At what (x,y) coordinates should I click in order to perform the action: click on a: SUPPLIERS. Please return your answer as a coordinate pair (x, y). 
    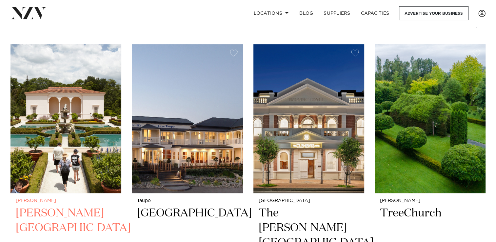
    Looking at the image, I should click on (337, 13).